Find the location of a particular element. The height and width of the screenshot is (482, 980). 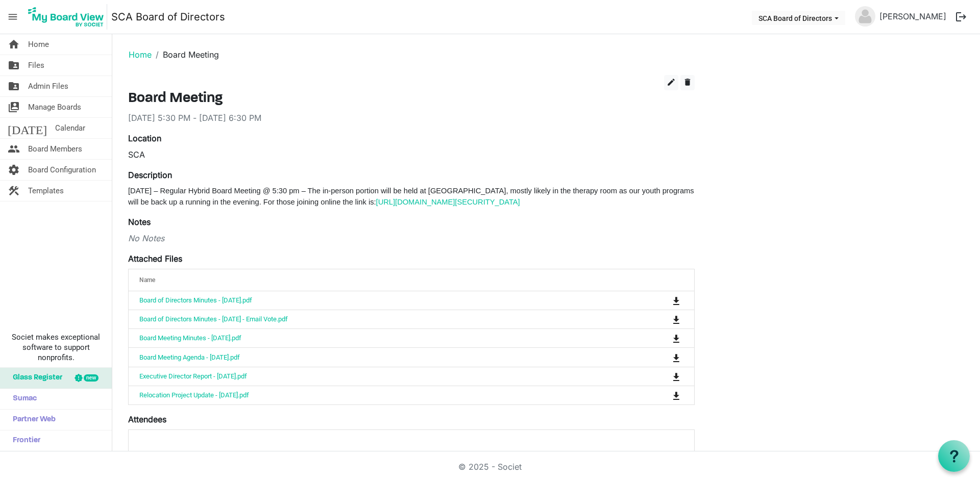

span: Name is located at coordinates (147, 280).